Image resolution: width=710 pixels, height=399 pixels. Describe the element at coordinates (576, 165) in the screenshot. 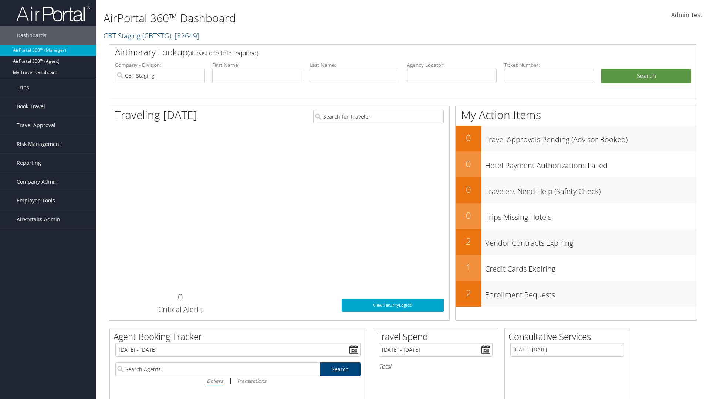

I see `a: 0Hotel Payment Authorizations Failed` at that location.